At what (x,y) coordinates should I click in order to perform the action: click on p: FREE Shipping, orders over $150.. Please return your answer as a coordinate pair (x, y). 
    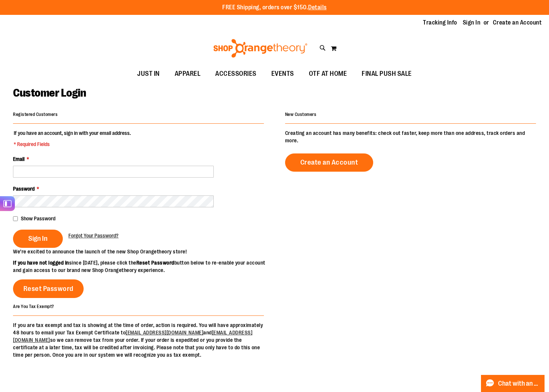
    Looking at the image, I should click on (274, 7).